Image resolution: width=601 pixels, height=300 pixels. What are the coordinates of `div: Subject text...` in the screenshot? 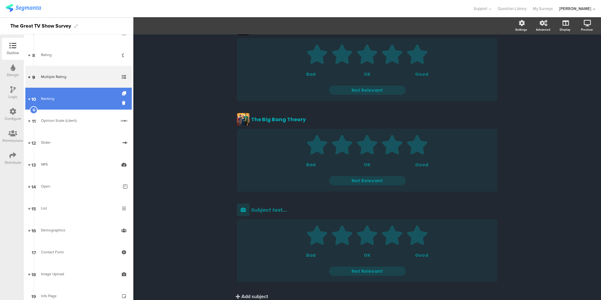 It's located at (374, 210).